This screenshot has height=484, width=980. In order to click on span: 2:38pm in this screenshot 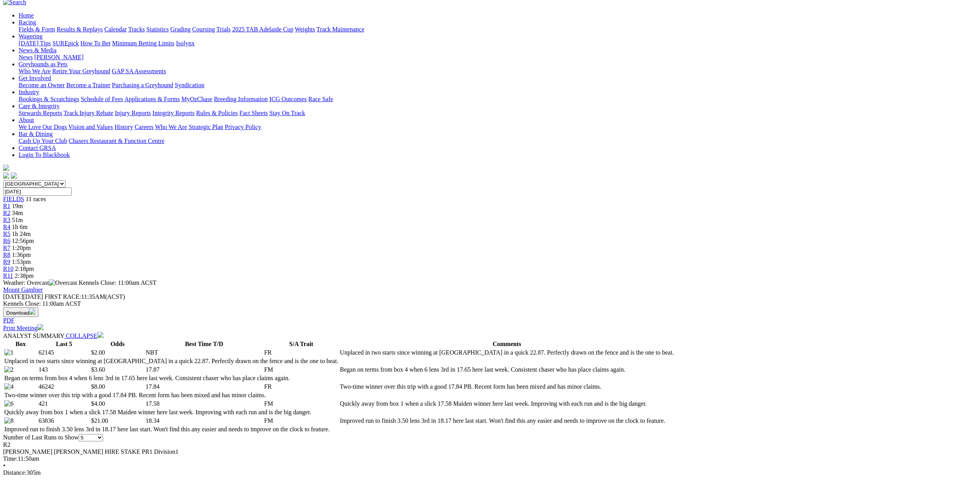, I will do `click(24, 276)`.